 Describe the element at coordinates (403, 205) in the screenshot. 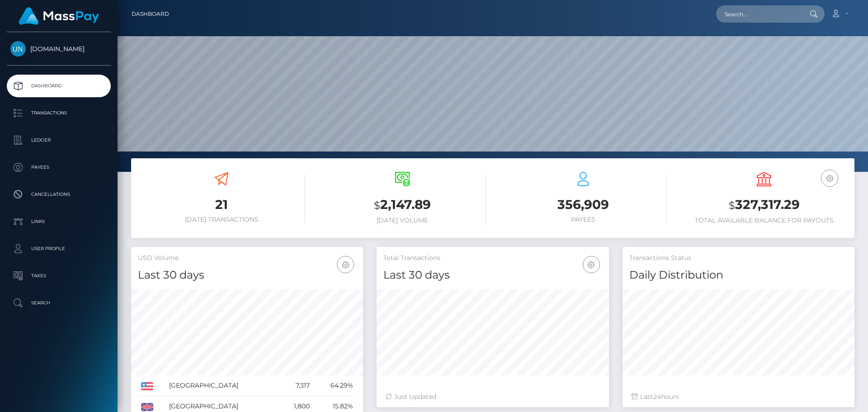

I see `h3: 2,147.89` at that location.